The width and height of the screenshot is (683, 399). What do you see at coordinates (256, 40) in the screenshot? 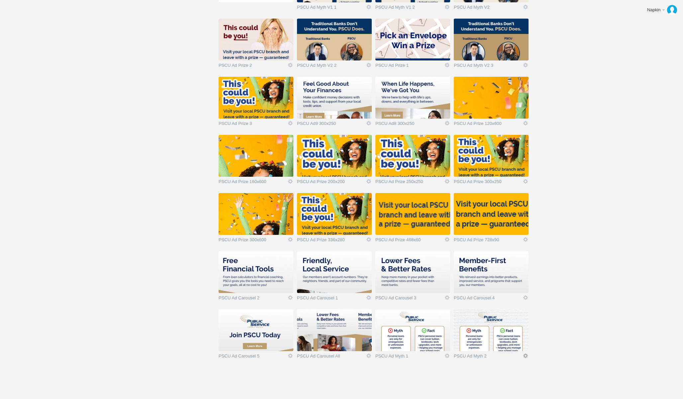
I see `img: napkinmarketing_dabwop_thumb.jpg` at bounding box center [256, 40].